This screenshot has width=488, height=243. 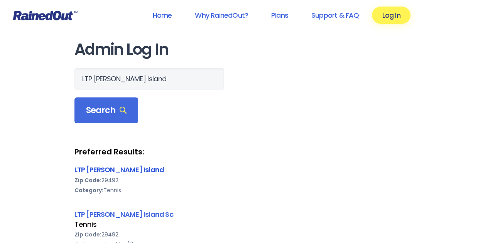 I want to click on h1: Admin Log In, so click(x=244, y=49).